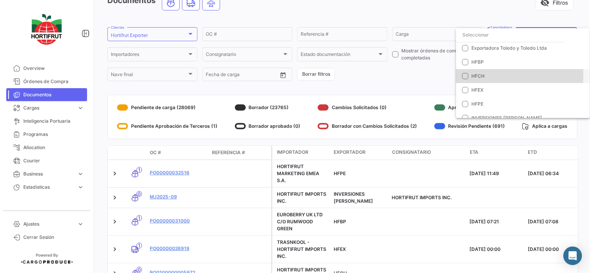 Image resolution: width=590 pixels, height=273 pixels. What do you see at coordinates (510, 35) in the screenshot?
I see `input: dropdown search` at bounding box center [510, 35].